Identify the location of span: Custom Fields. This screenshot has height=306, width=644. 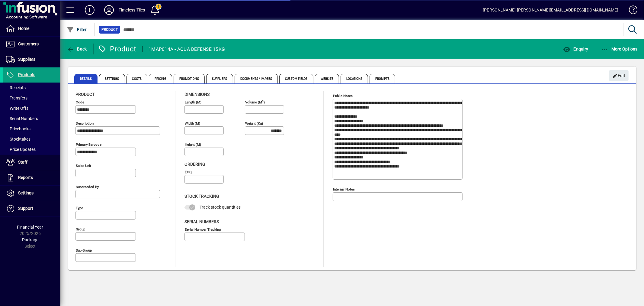
(296, 79).